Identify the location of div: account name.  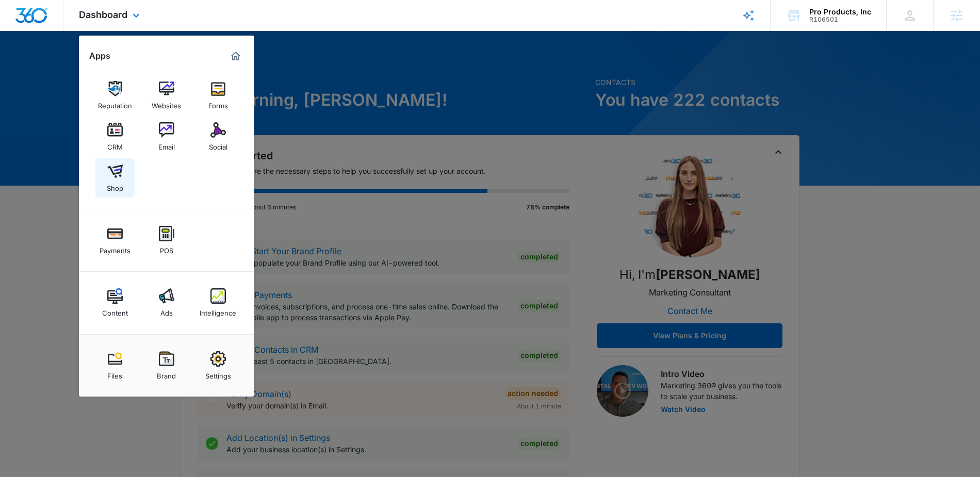
(840, 11).